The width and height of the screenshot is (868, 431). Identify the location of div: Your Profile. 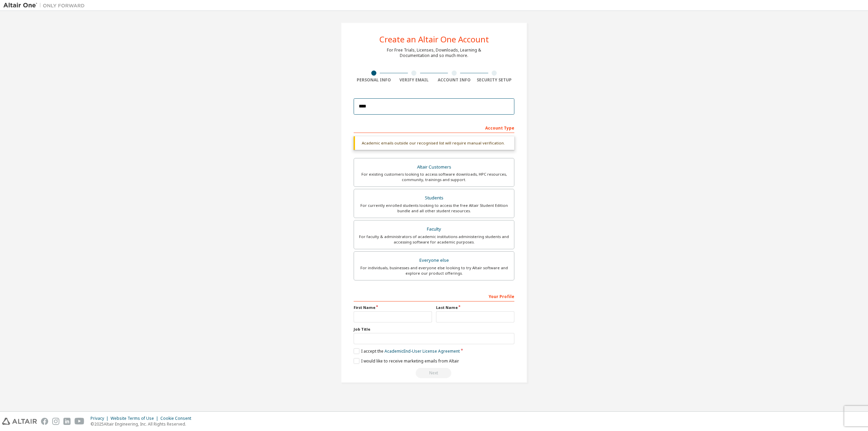
(434, 296).